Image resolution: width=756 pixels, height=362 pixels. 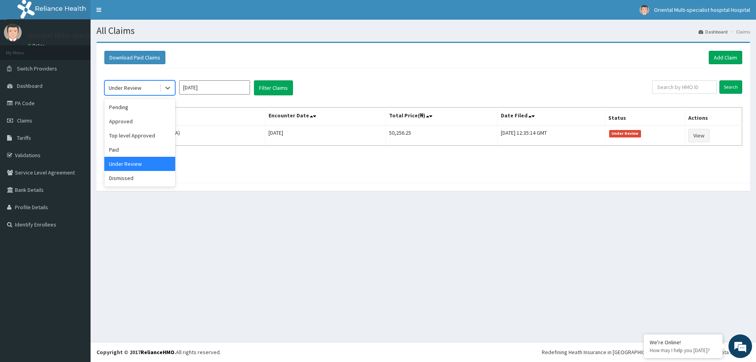 I want to click on div: Chat with us now, so click(x=87, y=49).